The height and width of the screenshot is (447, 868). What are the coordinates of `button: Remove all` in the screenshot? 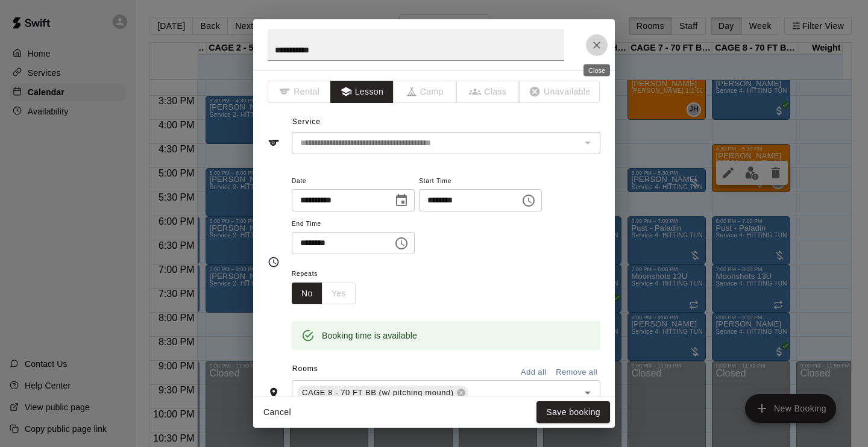 It's located at (576, 372).